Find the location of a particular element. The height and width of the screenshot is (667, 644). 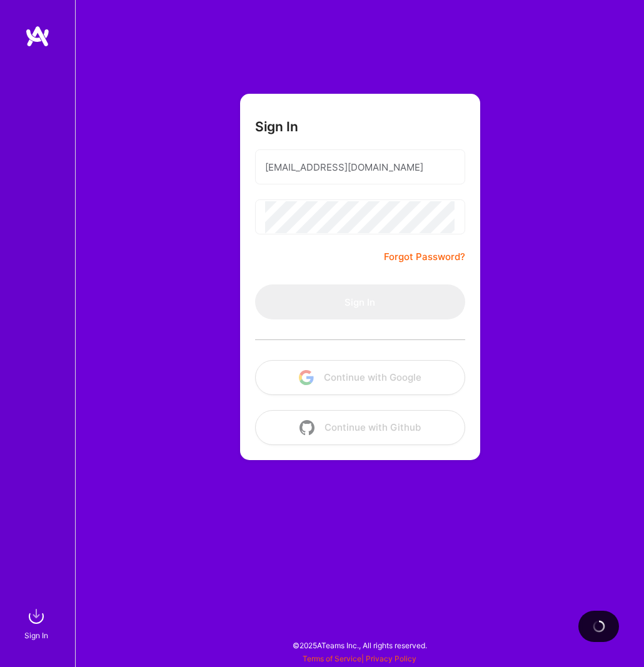

a: Privacy Policy is located at coordinates (391, 658).